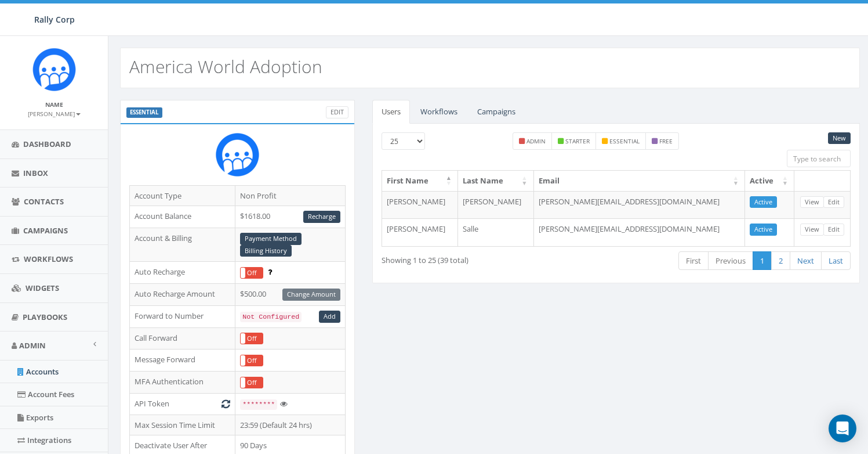 This screenshot has height=454, width=868. Describe the element at coordinates (182, 338) in the screenshot. I see `td: Call Forward` at that location.